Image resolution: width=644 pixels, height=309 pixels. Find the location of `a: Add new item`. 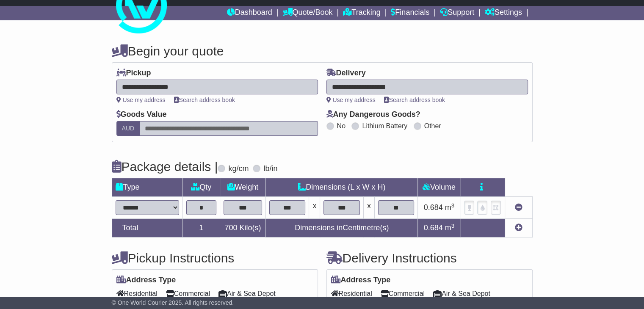

a: Add new item is located at coordinates (519, 228).